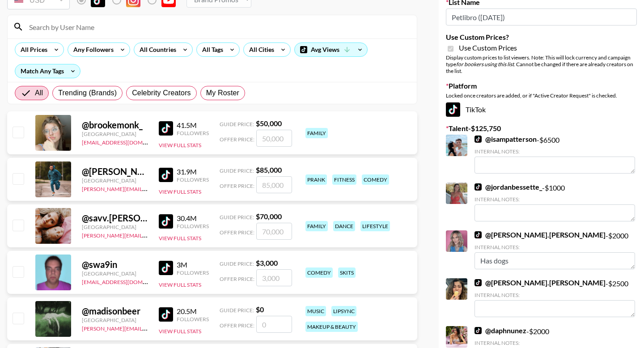 This screenshot has height=348, width=644. I want to click on input: 70,000, so click(274, 231).